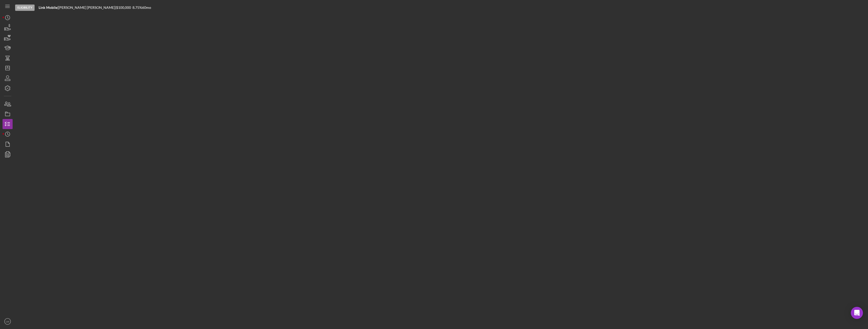 The image size is (868, 329). I want to click on b: Link Mobile, so click(48, 7).